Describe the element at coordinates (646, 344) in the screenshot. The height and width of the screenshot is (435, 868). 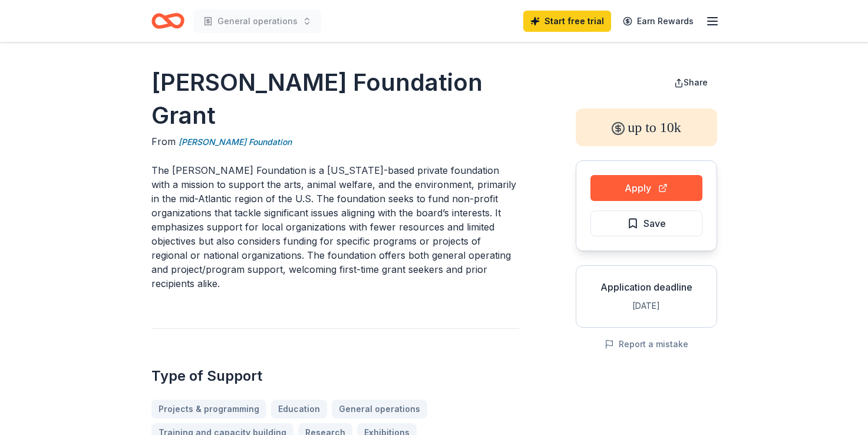
I see `button: Report a mistake` at that location.